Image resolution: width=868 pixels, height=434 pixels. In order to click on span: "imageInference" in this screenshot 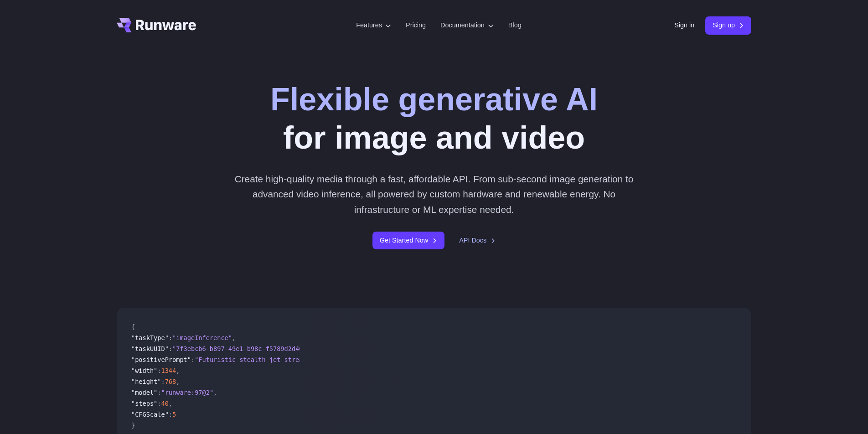, I will do `click(202, 338)`.